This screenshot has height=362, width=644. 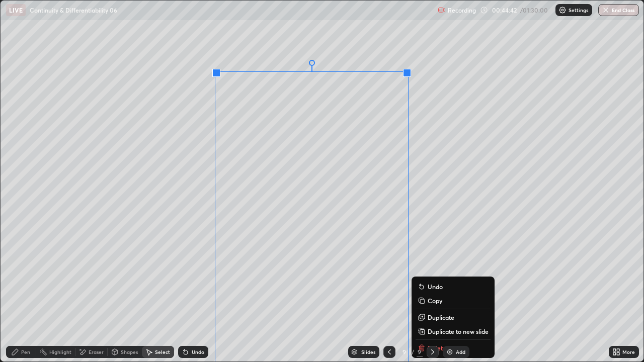 What do you see at coordinates (434, 301) in the screenshot?
I see `p: Copy` at bounding box center [434, 301].